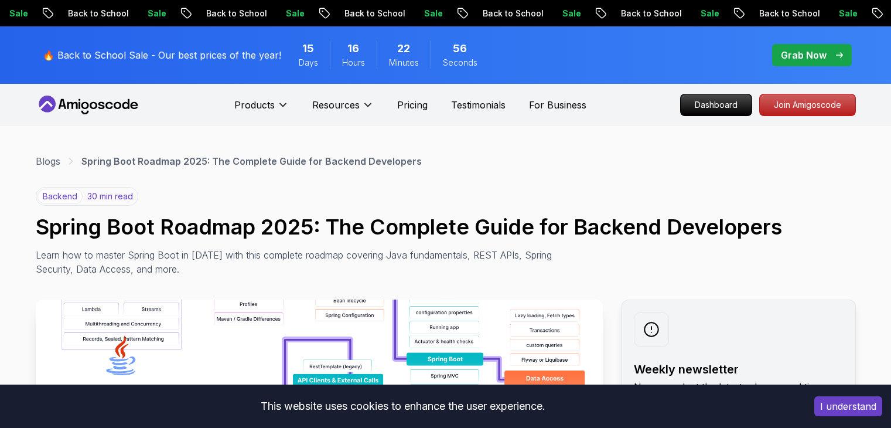 The height and width of the screenshot is (428, 891). I want to click on button: Accept cookies, so click(848, 406).